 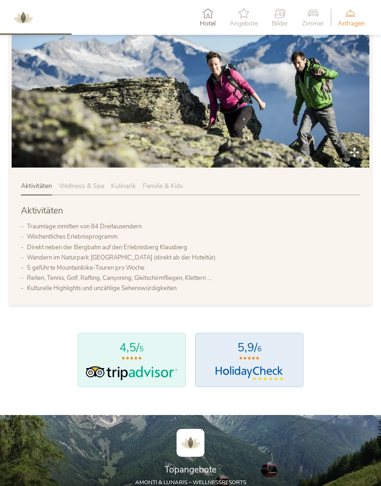 I want to click on li: Wöchentliches Erlebnisprogramm, so click(x=193, y=237).